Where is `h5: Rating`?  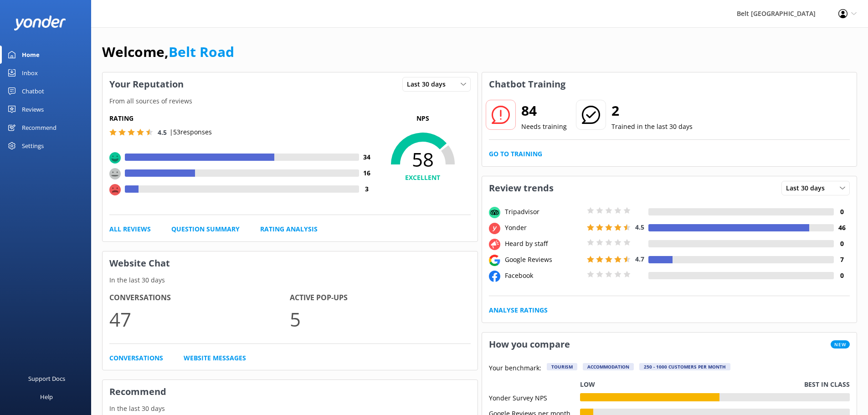
h5: Rating is located at coordinates (242, 119).